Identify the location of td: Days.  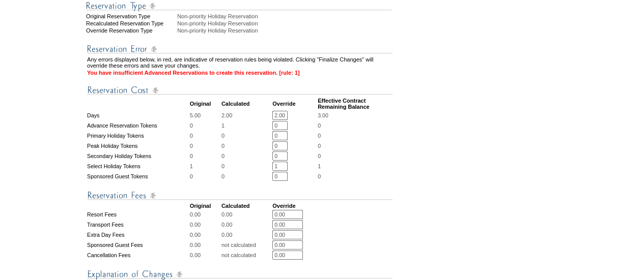
(138, 115).